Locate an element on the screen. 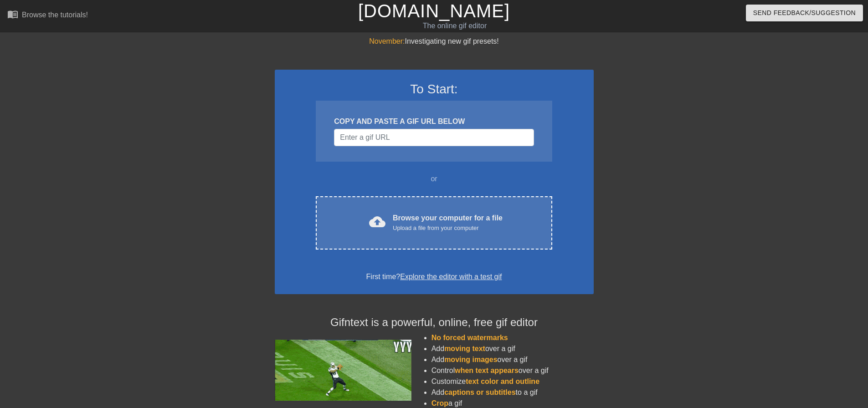 Image resolution: width=868 pixels, height=408 pixels. span: No forced watermarks is located at coordinates (470, 337).